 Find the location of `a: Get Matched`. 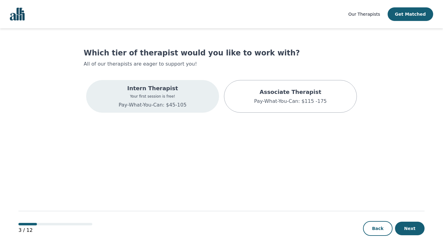

a: Get Matched is located at coordinates (410, 14).